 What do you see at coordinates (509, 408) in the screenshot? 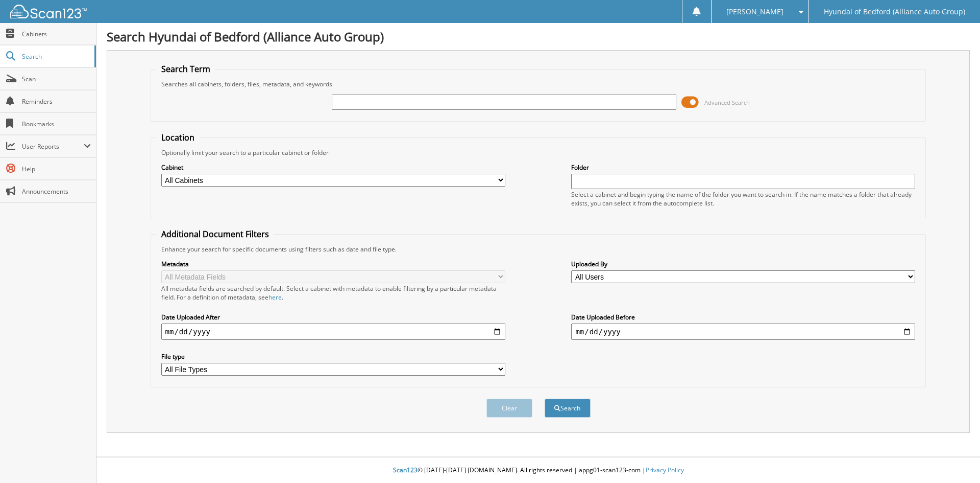
I see `button: Clear` at bounding box center [509, 408].